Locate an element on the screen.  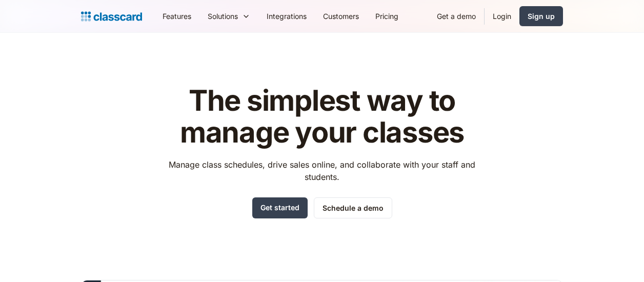
a: Customers is located at coordinates (341, 16).